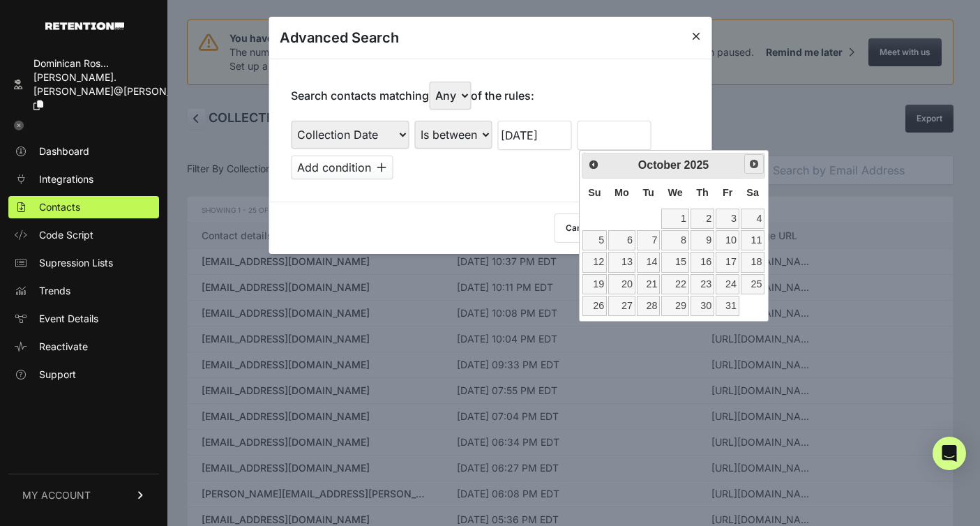 The image size is (980, 526). Describe the element at coordinates (727, 305) in the screenshot. I see `a: 31` at that location.